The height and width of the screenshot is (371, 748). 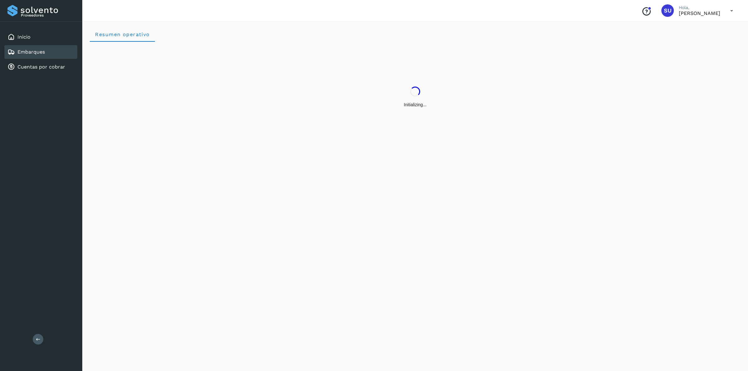 What do you see at coordinates (700, 7) in the screenshot?
I see `p: Hola,` at bounding box center [700, 7].